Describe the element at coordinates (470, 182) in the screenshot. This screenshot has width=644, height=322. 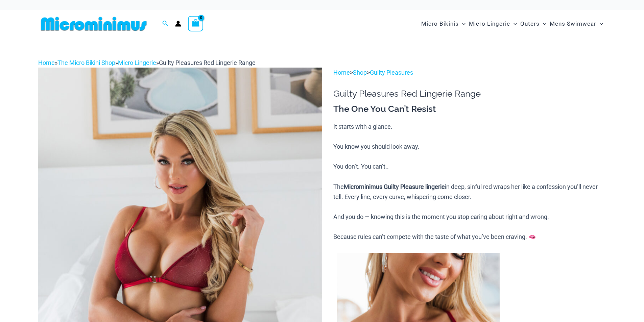
I see `p: It starts with a glance. You know you should look away. You don’t. You can’t.. The in deep, sinfu...` at that location.